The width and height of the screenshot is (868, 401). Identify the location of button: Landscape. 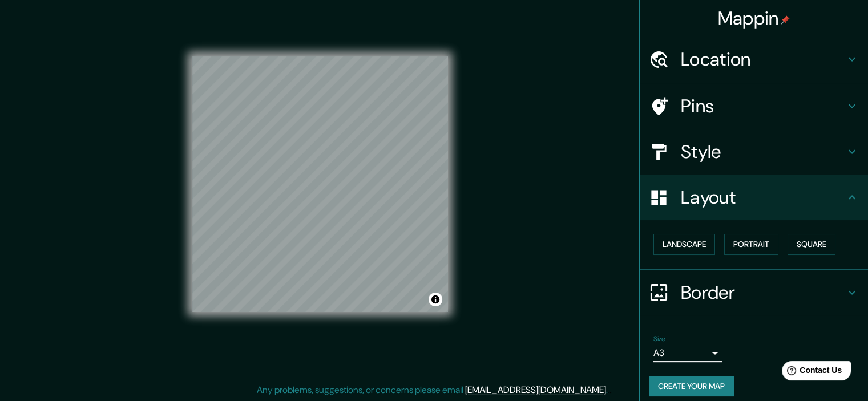
(684, 244).